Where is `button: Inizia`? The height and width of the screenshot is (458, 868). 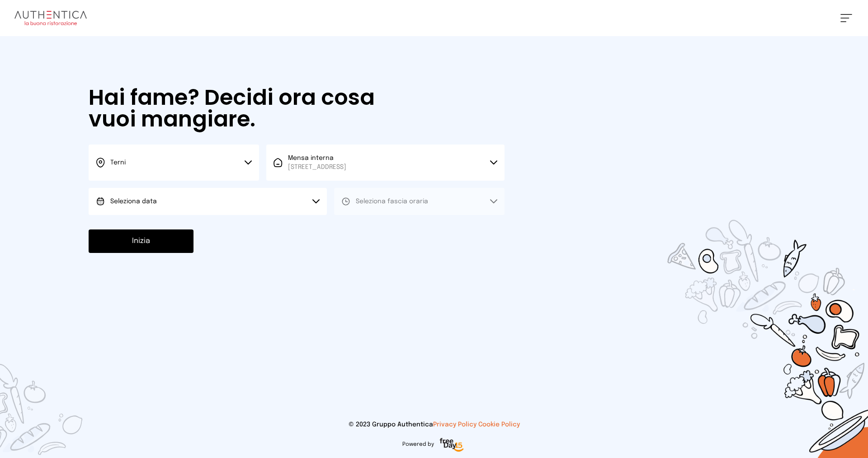 button: Inizia is located at coordinates (141, 241).